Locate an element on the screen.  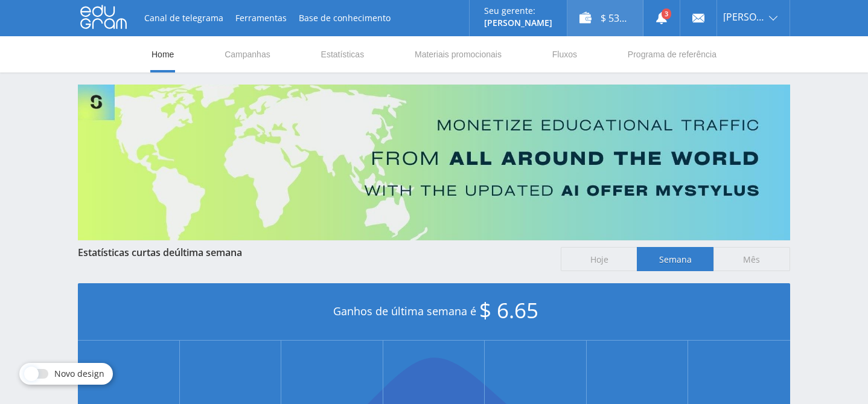
span: última semana is located at coordinates (208, 253).